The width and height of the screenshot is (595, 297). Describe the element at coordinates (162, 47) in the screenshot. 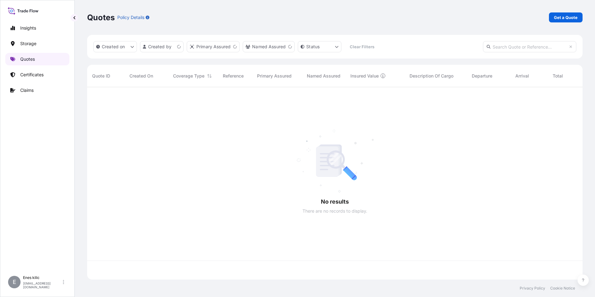

I see `button: createdBy Filter options` at that location.